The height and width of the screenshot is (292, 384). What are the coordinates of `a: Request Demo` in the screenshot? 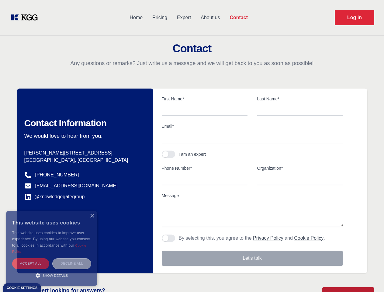 It's located at (355, 18).